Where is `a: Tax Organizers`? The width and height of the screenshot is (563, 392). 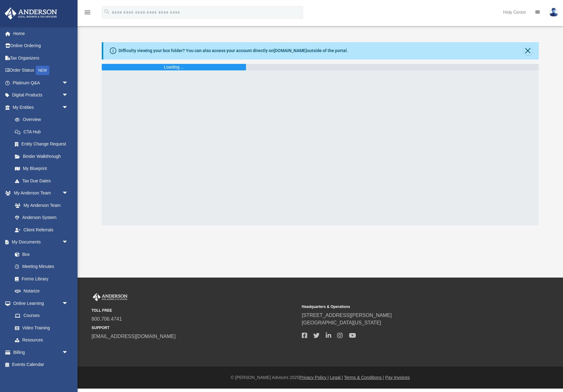
a: Tax Organizers is located at coordinates (41, 58).